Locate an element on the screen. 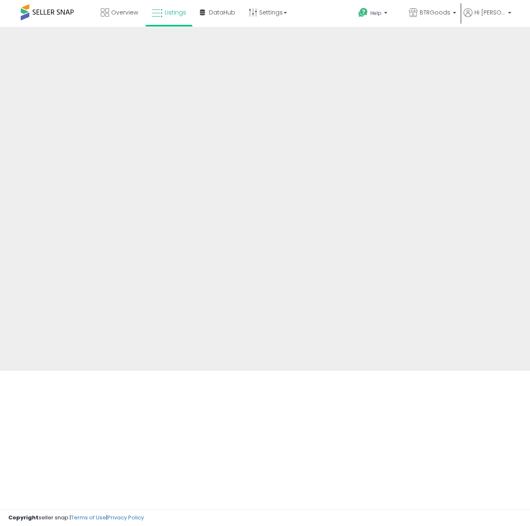  span: Listings is located at coordinates (175, 12).